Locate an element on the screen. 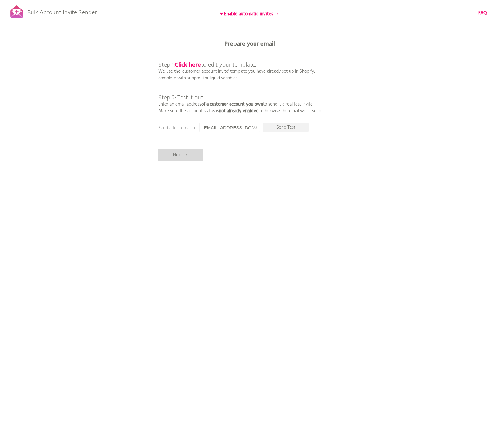 Image resolution: width=499 pixels, height=423 pixels. b: Click here is located at coordinates (188, 65).